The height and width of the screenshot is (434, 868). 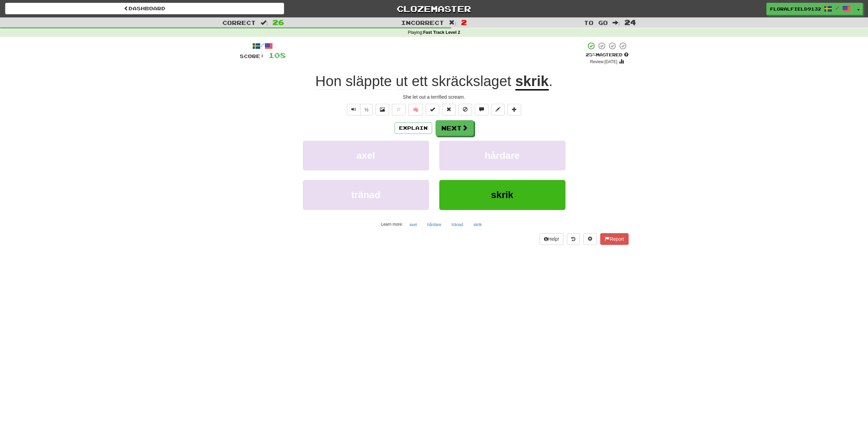 I want to click on span: 26, so click(x=278, y=22).